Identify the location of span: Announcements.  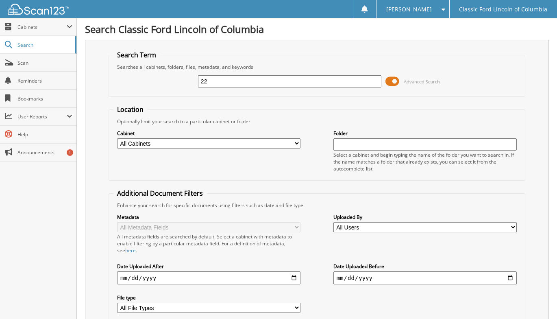
(45, 152).